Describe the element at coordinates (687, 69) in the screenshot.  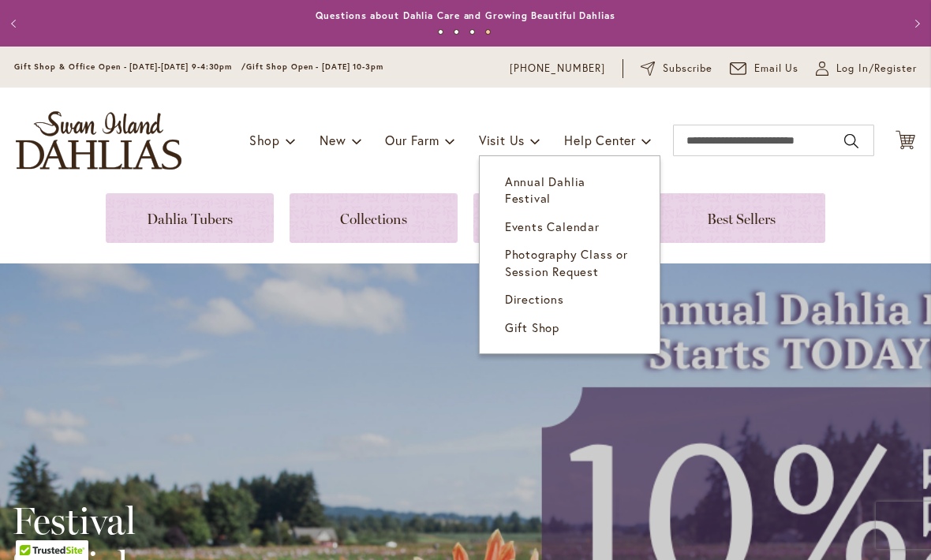
I see `span: Subscribe` at that location.